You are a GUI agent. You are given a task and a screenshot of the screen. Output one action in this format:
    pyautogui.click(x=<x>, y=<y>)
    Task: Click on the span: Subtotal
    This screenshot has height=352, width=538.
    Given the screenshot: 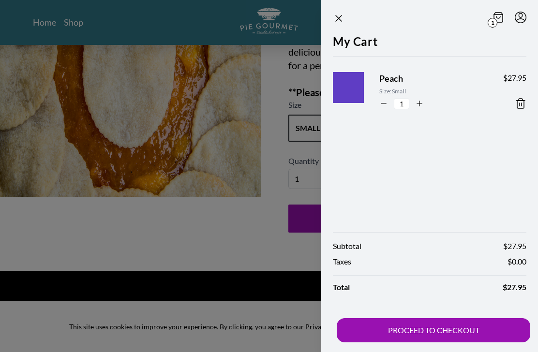 What is the action you would take?
    pyautogui.click(x=347, y=246)
    